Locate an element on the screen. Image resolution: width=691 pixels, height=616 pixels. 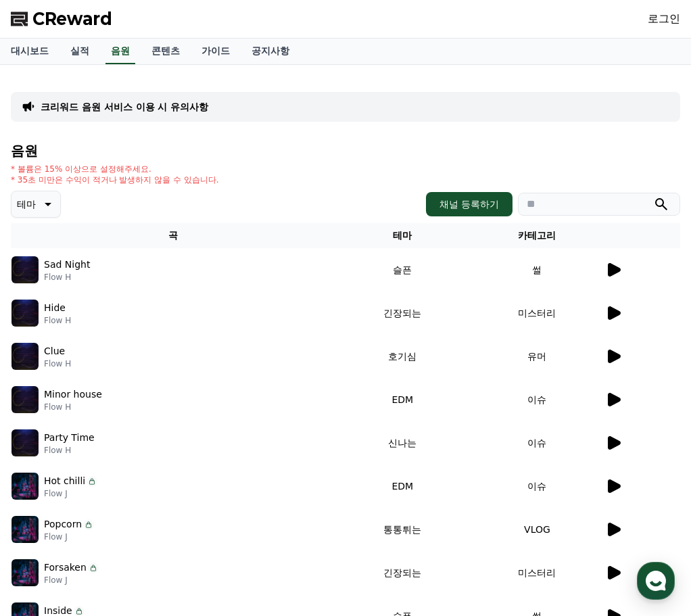
p: Hot chilli is located at coordinates (65, 481).